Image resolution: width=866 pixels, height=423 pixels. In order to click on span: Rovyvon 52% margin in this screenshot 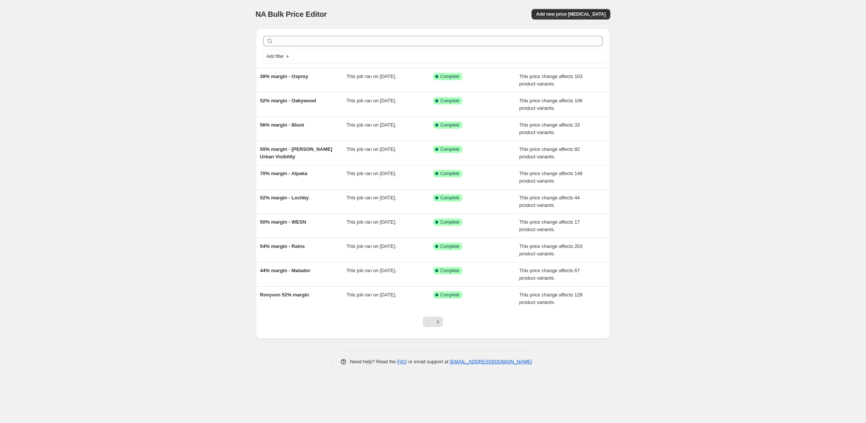, I will do `click(285, 295)`.